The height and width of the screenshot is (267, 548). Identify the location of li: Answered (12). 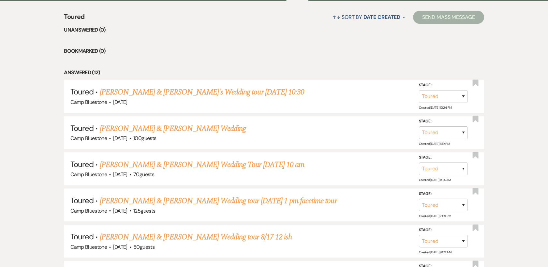
(274, 73).